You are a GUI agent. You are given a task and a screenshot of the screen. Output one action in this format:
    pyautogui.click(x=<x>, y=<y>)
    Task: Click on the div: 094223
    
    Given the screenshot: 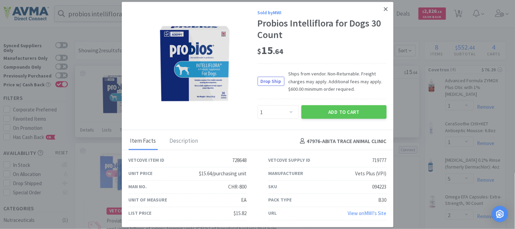 What is the action you would take?
    pyautogui.click(x=380, y=187)
    